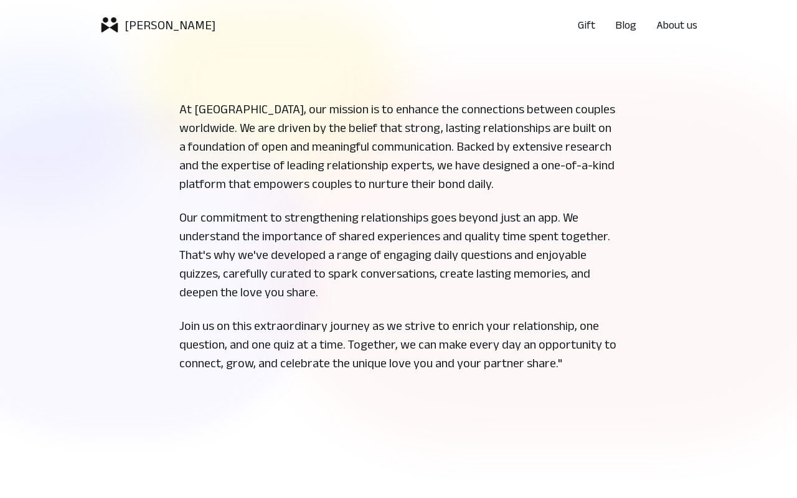 Image resolution: width=797 pixels, height=498 pixels. Describe the element at coordinates (399, 337) in the screenshot. I see `p: Join us on this extraordinary journey as we strive to enrich your relationship, one question, and...` at that location.